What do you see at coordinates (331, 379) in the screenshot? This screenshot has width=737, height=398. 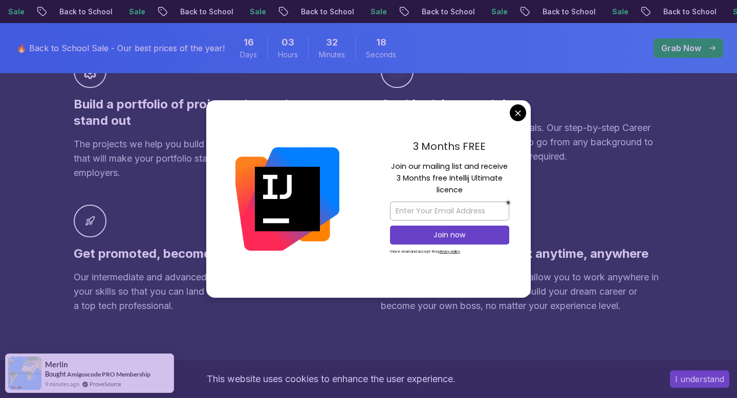 I see `div: This website uses cookies to enhance the user experience.` at bounding box center [331, 379].